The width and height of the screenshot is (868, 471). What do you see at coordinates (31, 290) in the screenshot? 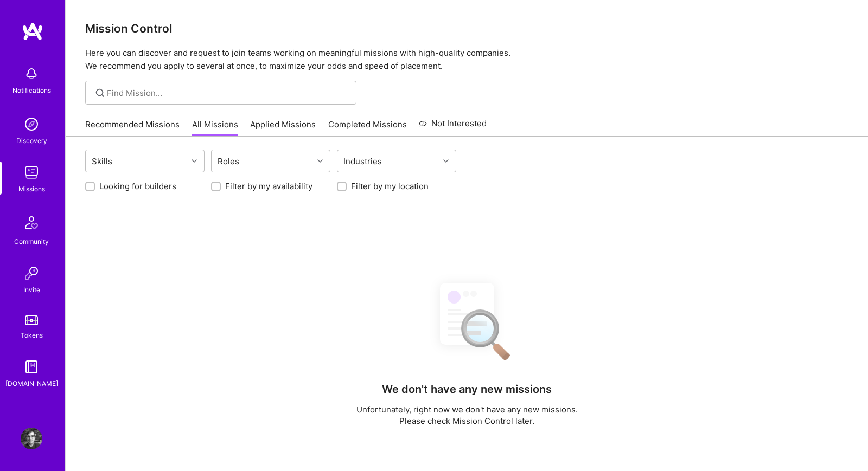
I see `div: Invite` at bounding box center [31, 290].